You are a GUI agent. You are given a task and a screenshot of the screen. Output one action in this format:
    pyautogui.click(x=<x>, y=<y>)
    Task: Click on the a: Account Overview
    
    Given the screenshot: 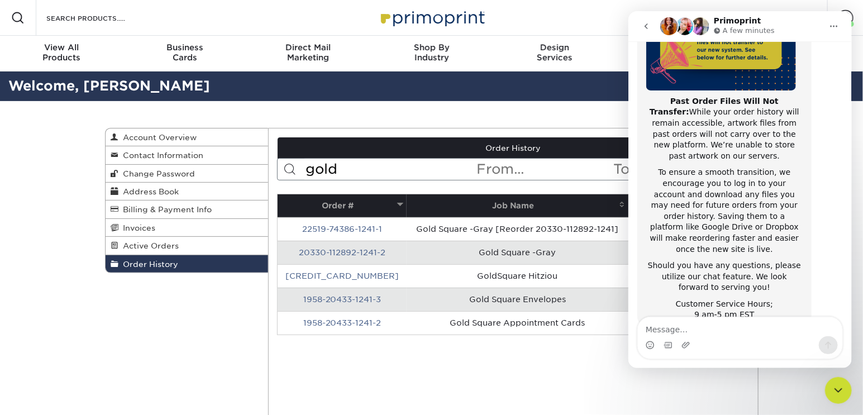 What is the action you would take?
    pyautogui.click(x=187, y=137)
    